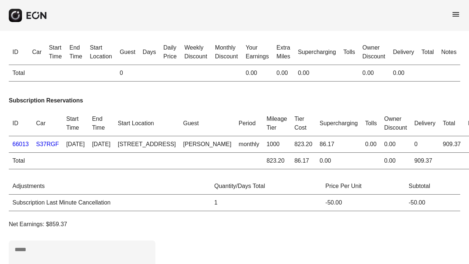  Describe the element at coordinates (110, 202) in the screenshot. I see `td: Subscription Last Minute Cancellation` at that location.